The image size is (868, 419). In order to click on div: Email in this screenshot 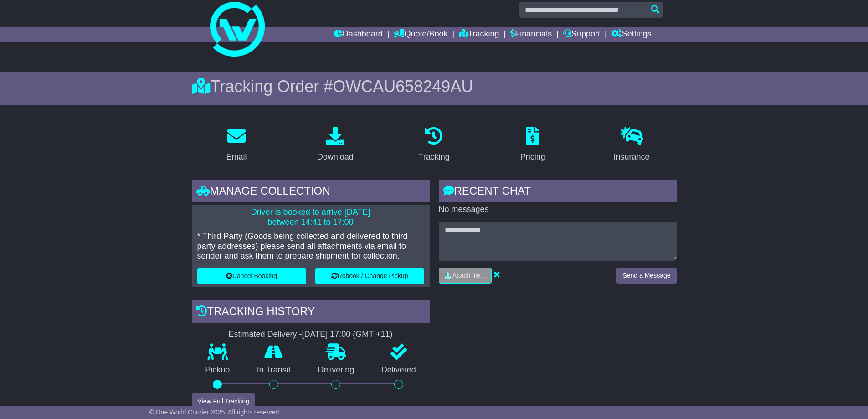, I will do `click(236, 157)`.